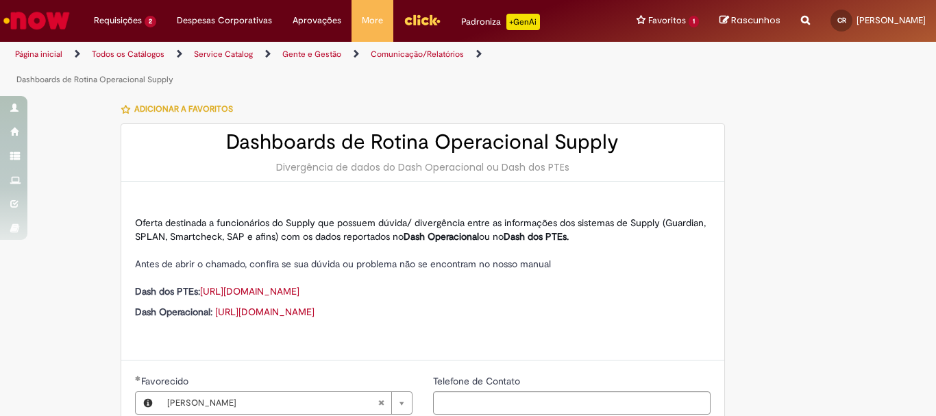  Describe the element at coordinates (167, 291) in the screenshot. I see `strong: Dash dos PTEs:` at that location.